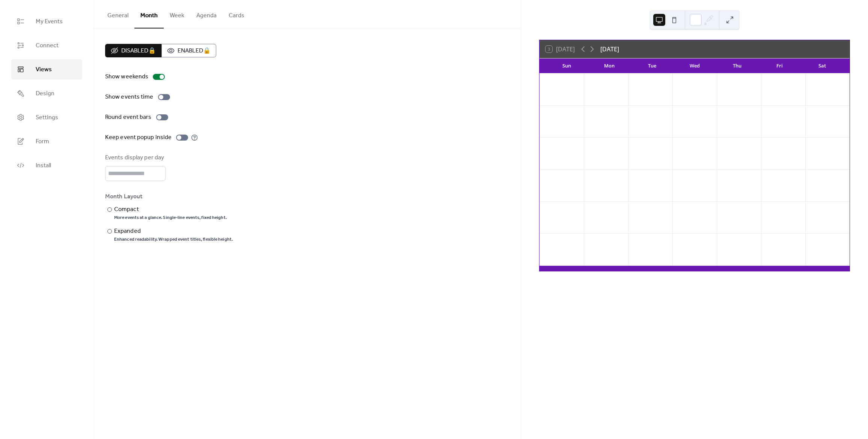  Describe the element at coordinates (780, 66) in the screenshot. I see `div: Fri` at that location.